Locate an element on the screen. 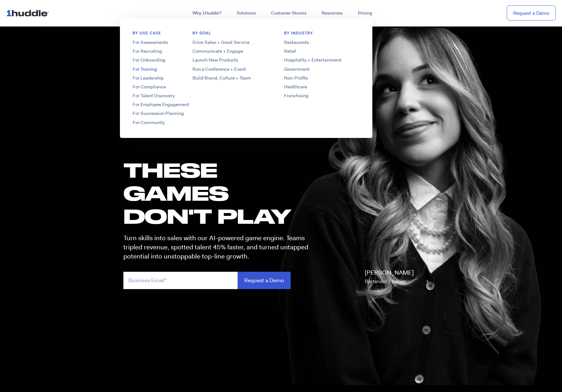 This screenshot has height=392, width=562. a: For Compliance is located at coordinates (171, 87).